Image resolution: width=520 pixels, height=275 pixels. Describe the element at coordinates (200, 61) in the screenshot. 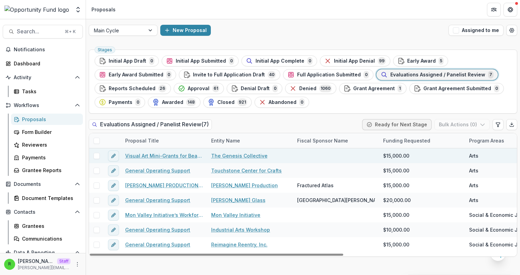

I see `button: Initial App Submitted0` at that location.